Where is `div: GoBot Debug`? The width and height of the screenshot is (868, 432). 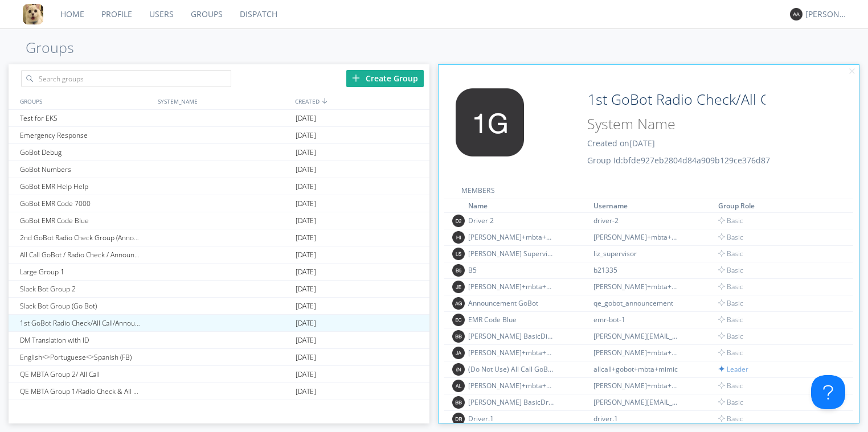
div: GoBot Debug is located at coordinates (85, 152).